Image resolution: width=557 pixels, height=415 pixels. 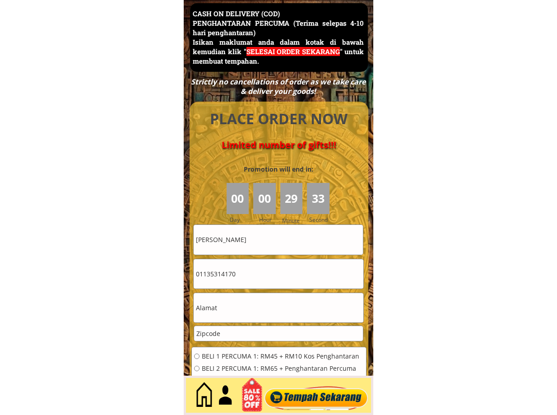 What do you see at coordinates (281, 356) in the screenshot?
I see `span: BELI 1 PERCUMA 1: RM45 + RM10 Kos Penghantaran` at bounding box center [281, 356].